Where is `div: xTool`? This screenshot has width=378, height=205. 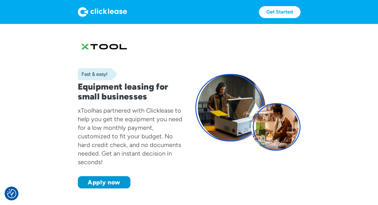 div: xTool is located at coordinates (85, 111).